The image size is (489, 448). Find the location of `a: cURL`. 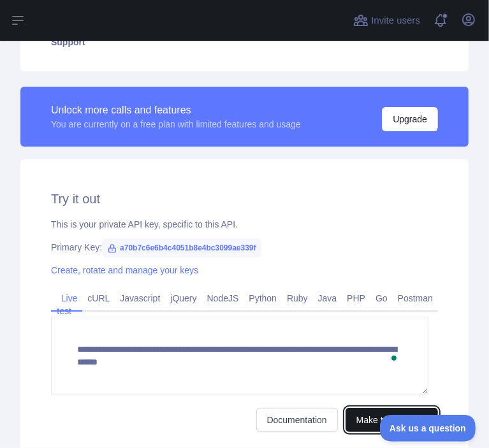

a: cURL is located at coordinates (98, 298).